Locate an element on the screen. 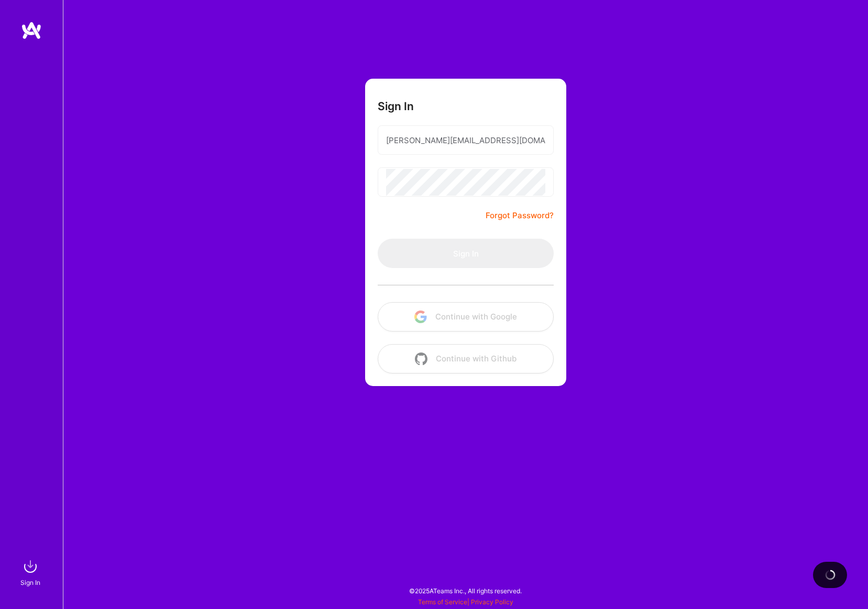 Image resolution: width=868 pixels, height=609 pixels. img: loading is located at coordinates (831, 575).